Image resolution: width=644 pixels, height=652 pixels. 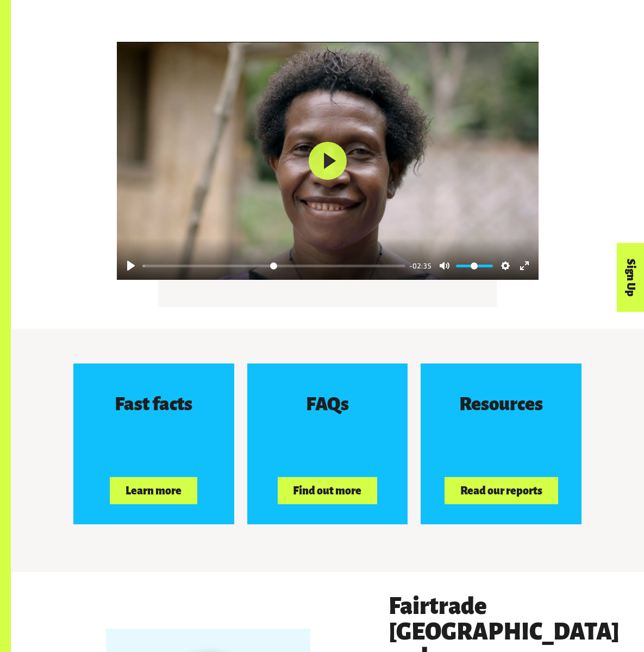 What do you see at coordinates (274, 265) in the screenshot?
I see `input: Seek` at bounding box center [274, 265].